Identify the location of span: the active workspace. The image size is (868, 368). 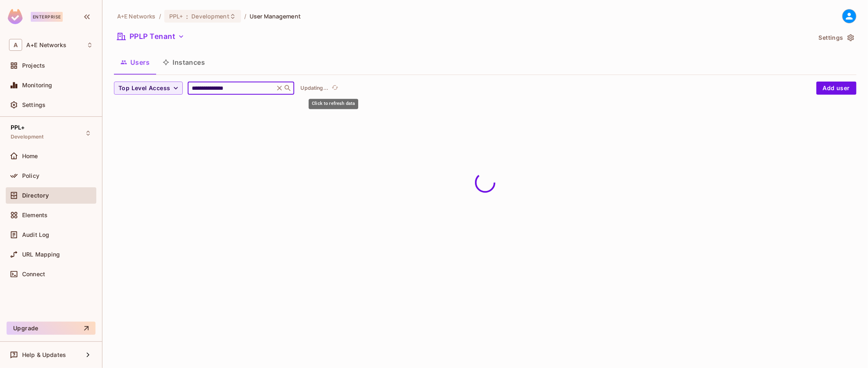
(136, 16).